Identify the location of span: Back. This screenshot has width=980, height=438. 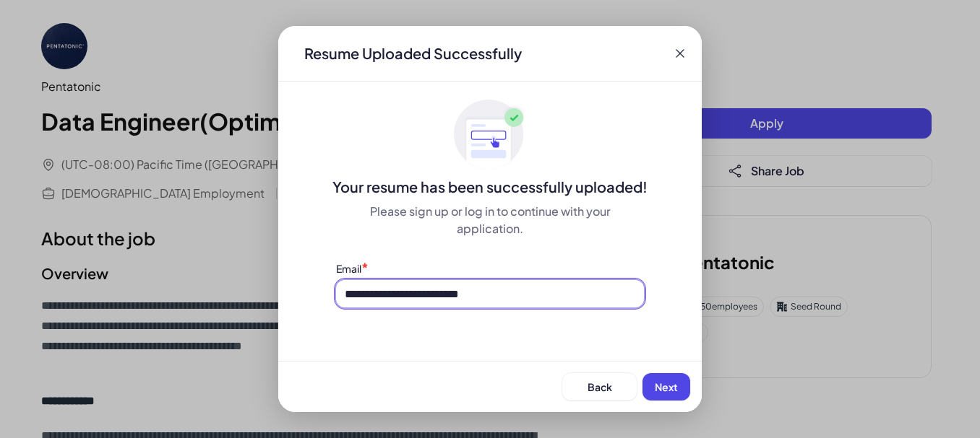
(599, 387).